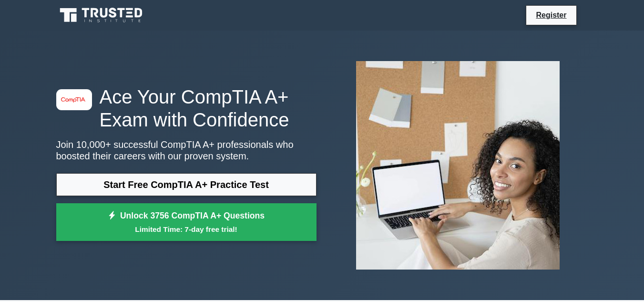 The height and width of the screenshot is (302, 644). What do you see at coordinates (187, 150) in the screenshot?
I see `p: Join 10,000+ successful CompTIA A+ professionals who boosted their careers with our proven system.` at bounding box center [187, 150].